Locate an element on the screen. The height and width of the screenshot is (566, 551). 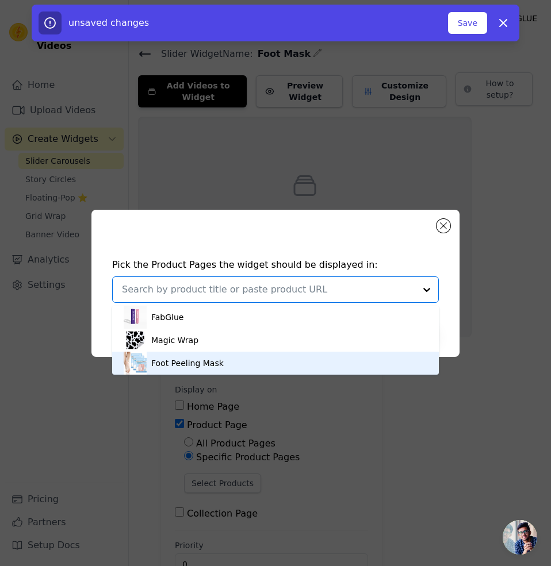
div: Magic Wrap is located at coordinates (175, 340).